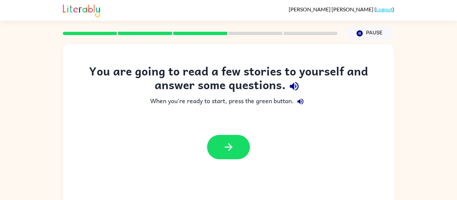  I want to click on div: When you're ready to start, press the green button., so click(229, 102).